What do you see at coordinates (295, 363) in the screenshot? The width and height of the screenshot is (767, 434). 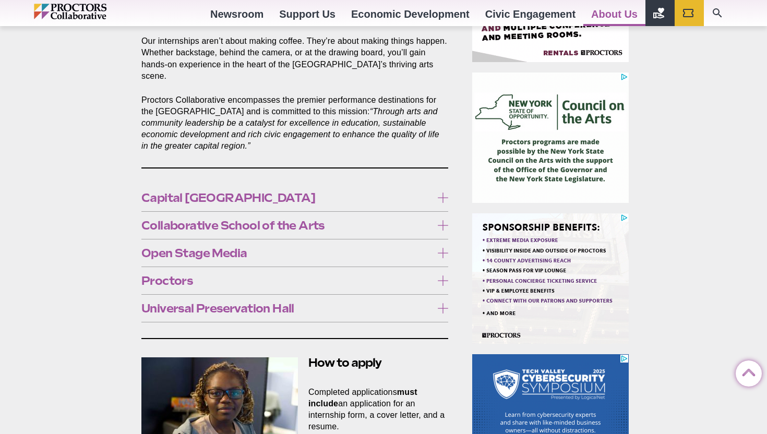 I see `h2: How to apply` at bounding box center [295, 363].